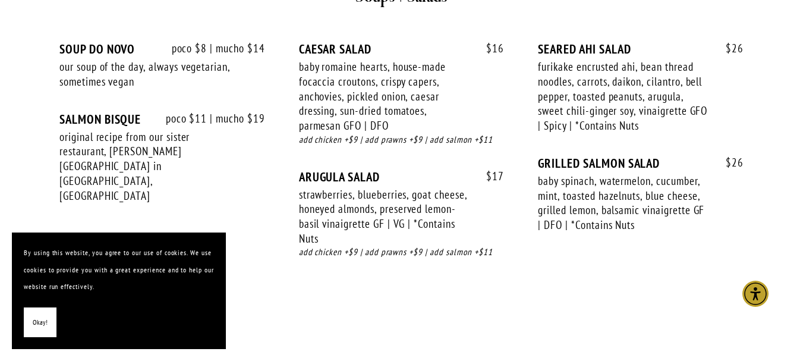 This screenshot has width=803, height=361. Describe the element at coordinates (40, 322) in the screenshot. I see `button: Okay!` at that location.